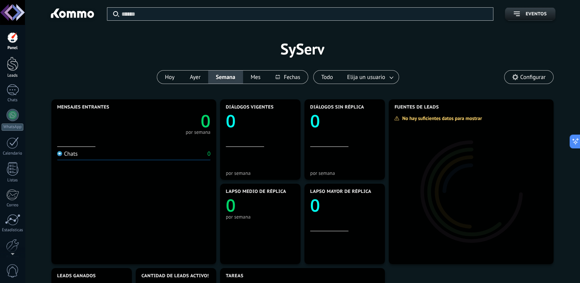 The width and height of the screenshot is (580, 283). Describe the element at coordinates (536, 14) in the screenshot. I see `span: Eventos` at that location.